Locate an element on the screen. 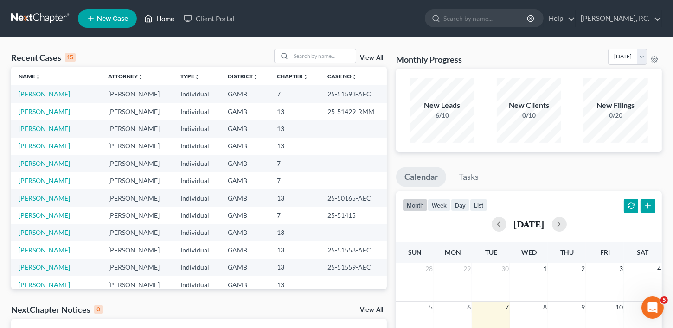 The image size is (673, 328). h3: Monthly Progress is located at coordinates (429, 59).